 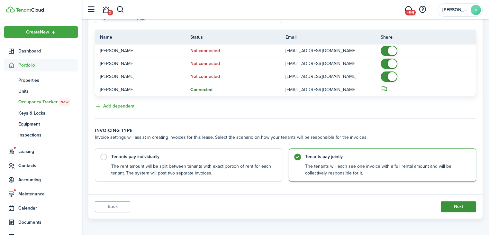 I want to click on control-radio-card-description: The tenants will each see one invoice with a full rental amount and will be collectively responsi..., so click(x=387, y=169).